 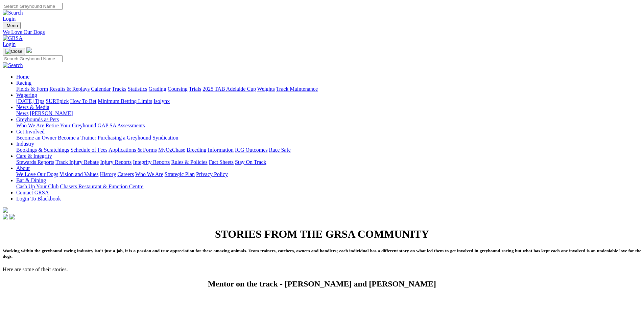 I want to click on a: News, so click(x=23, y=113).